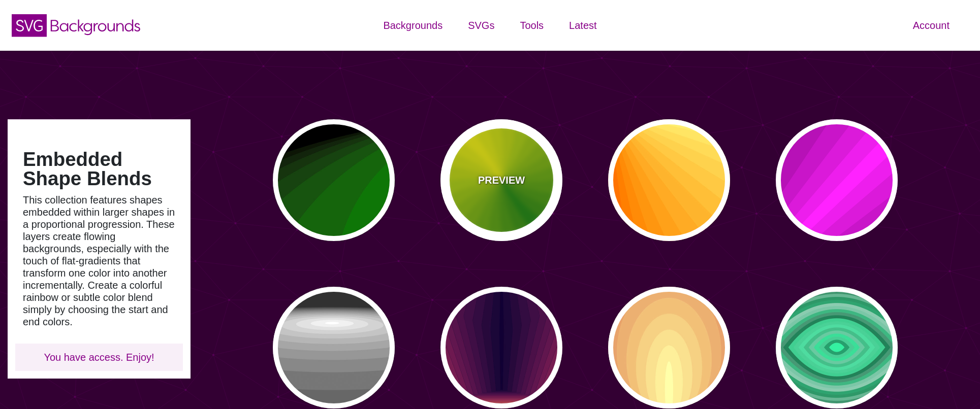  I want to click on p: Analytics Inspector 1.7.0, so click(76, 8).